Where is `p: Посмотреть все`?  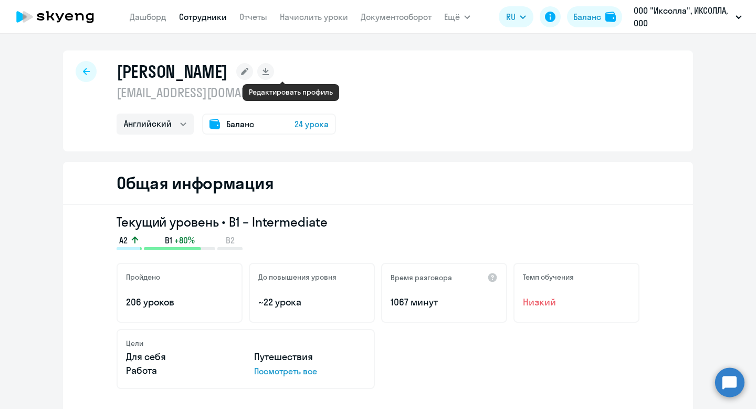 p: Посмотреть все is located at coordinates (310, 371).